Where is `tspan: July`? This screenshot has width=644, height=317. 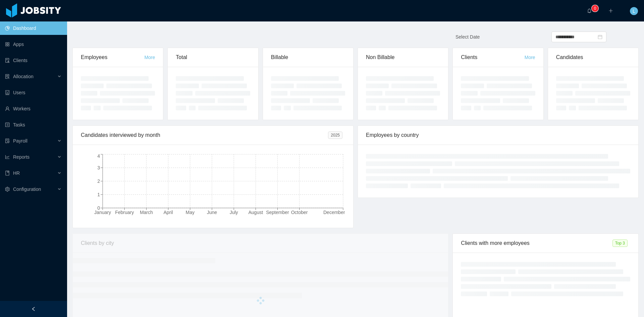
tspan: July is located at coordinates (234, 212).